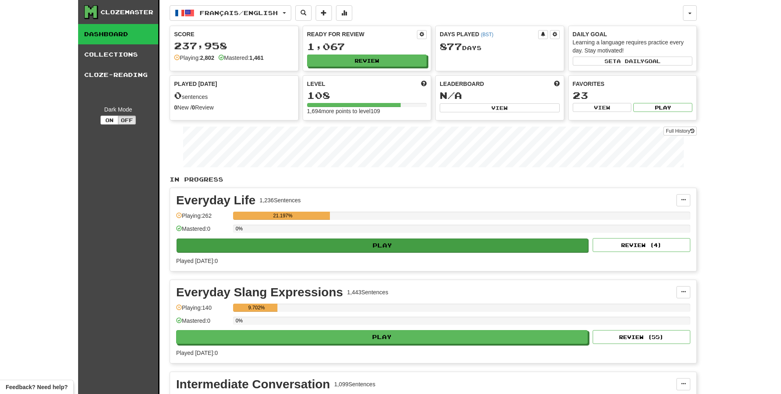 The image size is (781, 394). Describe the element at coordinates (178, 95) in the screenshot. I see `span: 0` at that location.